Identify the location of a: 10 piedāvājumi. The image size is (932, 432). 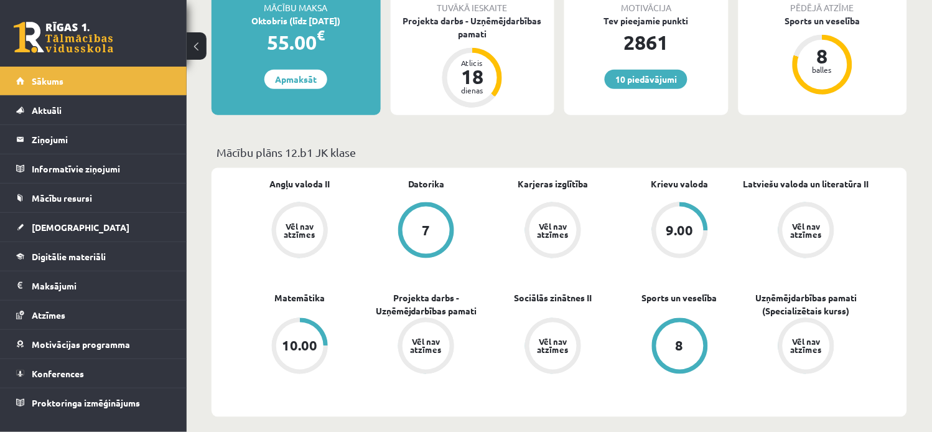
(646, 79).